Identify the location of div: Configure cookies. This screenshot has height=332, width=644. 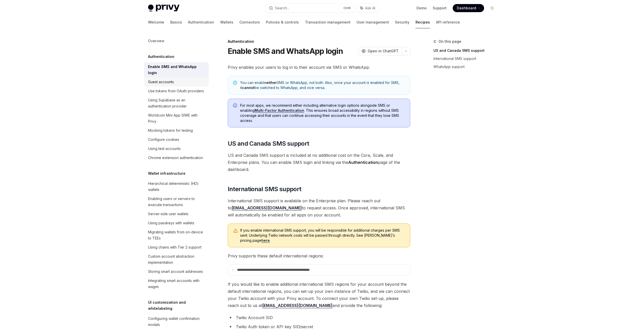
(163, 139).